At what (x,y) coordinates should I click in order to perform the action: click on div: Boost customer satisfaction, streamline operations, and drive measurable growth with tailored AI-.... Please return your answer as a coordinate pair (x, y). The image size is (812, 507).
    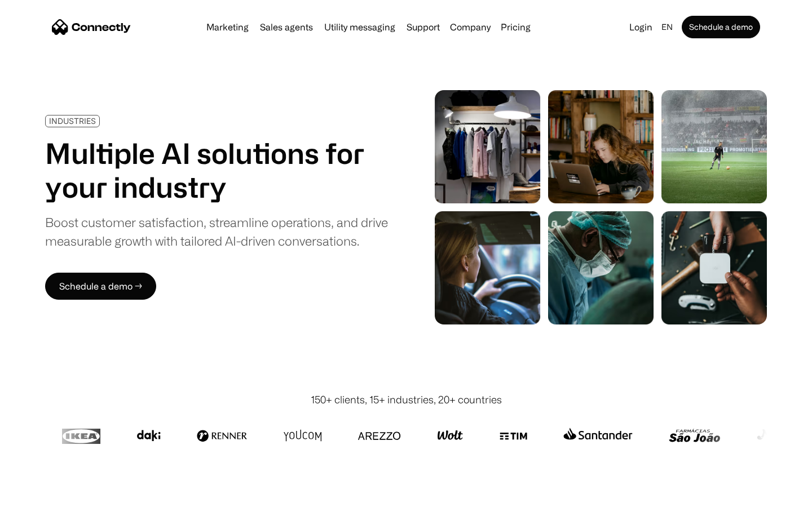
    Looking at the image, I should click on (217, 232).